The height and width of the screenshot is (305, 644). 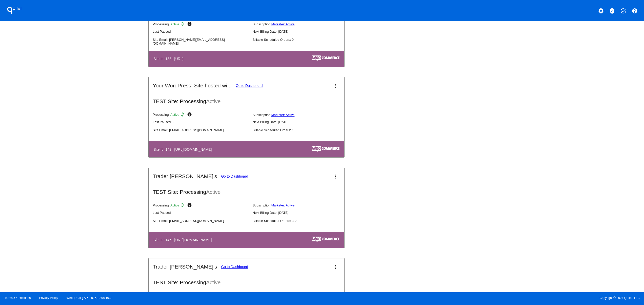 I want to click on p: Billable Scheduled Orders: 1, so click(x=301, y=130).